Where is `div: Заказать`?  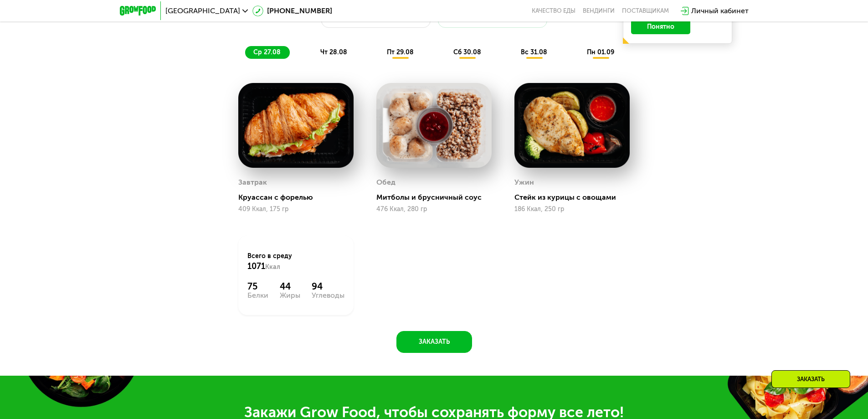 div: Заказать is located at coordinates (810, 379).